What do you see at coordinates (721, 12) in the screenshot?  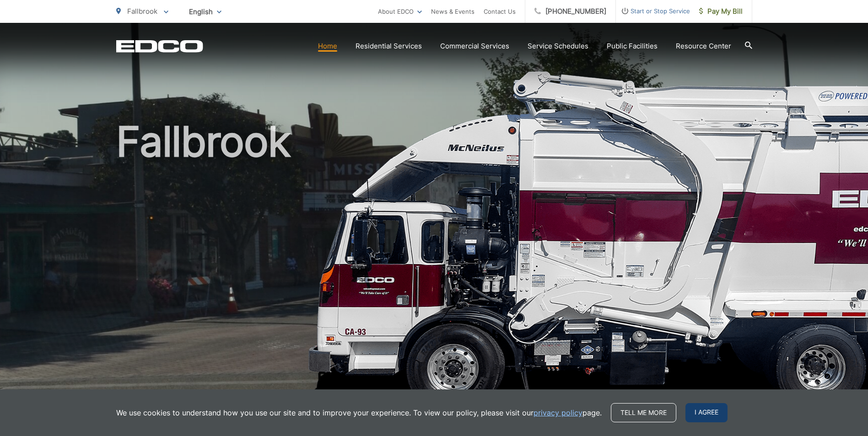 I see `span: Pay My Bill` at bounding box center [721, 12].